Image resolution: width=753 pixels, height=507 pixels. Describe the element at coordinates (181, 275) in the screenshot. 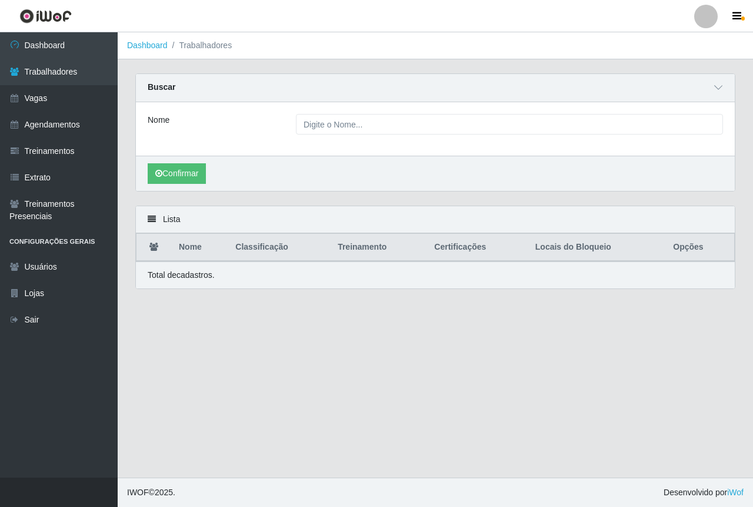

I see `p: Total de cadastros.` at that location.